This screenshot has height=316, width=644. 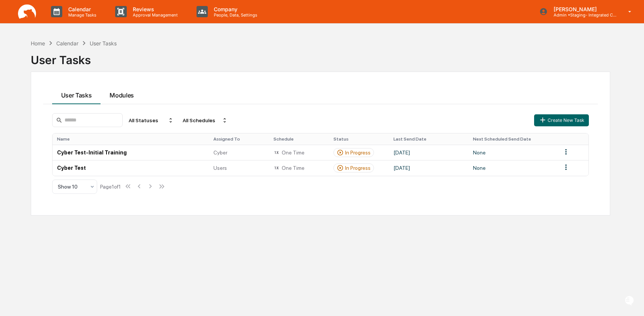 I want to click on p: Calendar, so click(x=81, y=9).